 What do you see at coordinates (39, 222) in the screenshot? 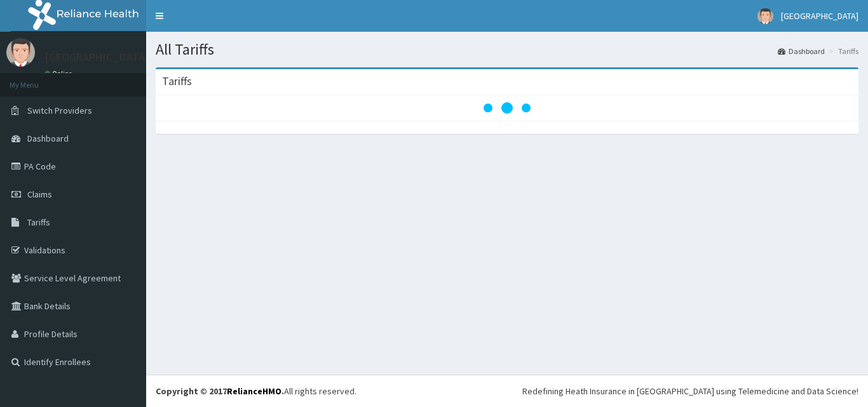
I see `span: Tariffs` at bounding box center [39, 222].